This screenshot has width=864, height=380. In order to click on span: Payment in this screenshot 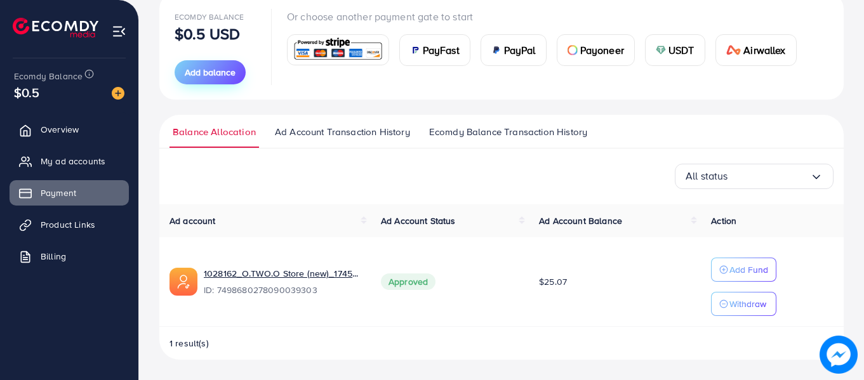, I will do `click(58, 193)`.